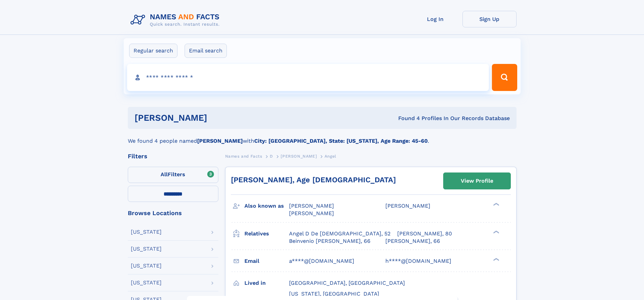  I want to click on span: D, so click(271, 156).